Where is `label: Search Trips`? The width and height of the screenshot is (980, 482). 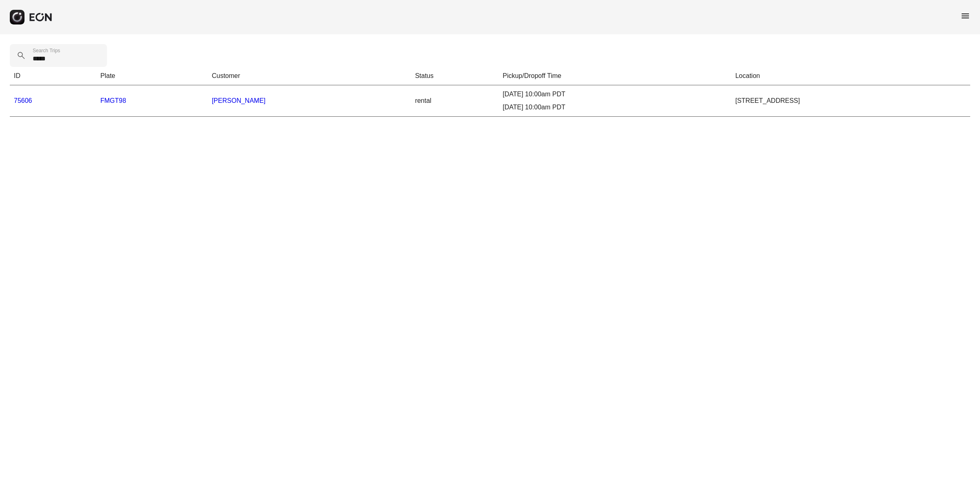
label: Search Trips is located at coordinates (46, 50).